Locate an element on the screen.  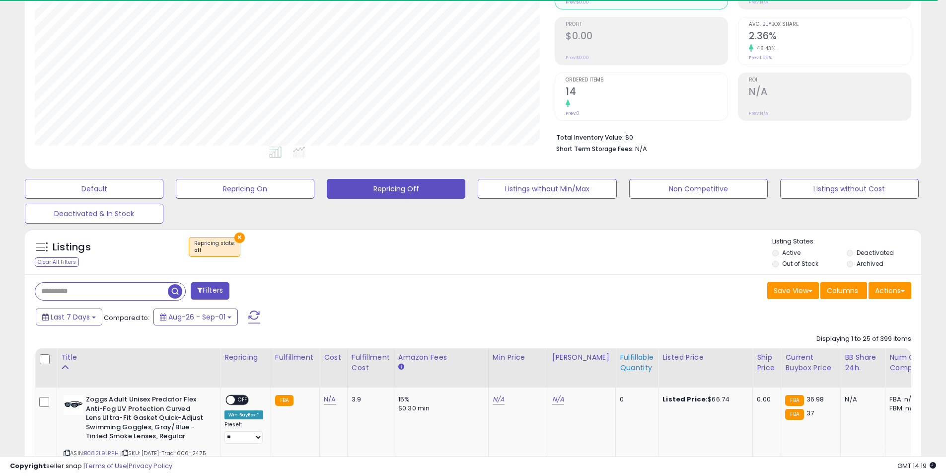
span: Last 7 Days is located at coordinates (70, 317).